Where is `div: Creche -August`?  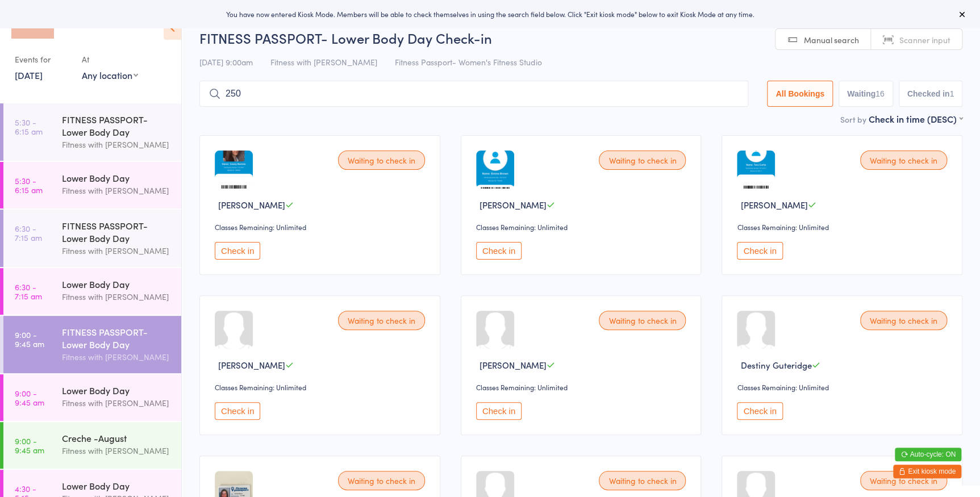
div: Creche -August is located at coordinates (117, 438).